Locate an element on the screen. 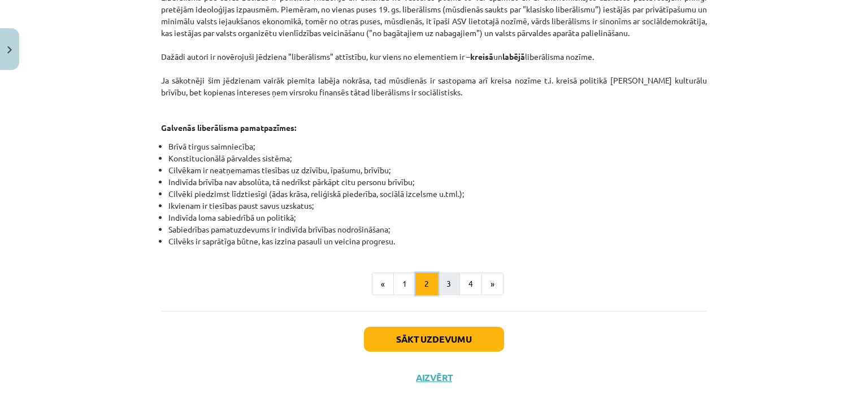  button: 2 is located at coordinates (427, 284).